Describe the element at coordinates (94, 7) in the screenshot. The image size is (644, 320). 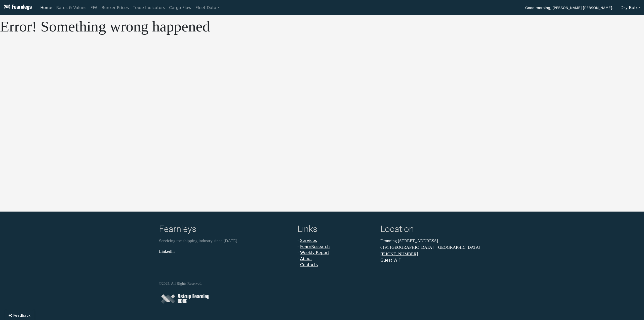
I see `a: FFA` at that location.